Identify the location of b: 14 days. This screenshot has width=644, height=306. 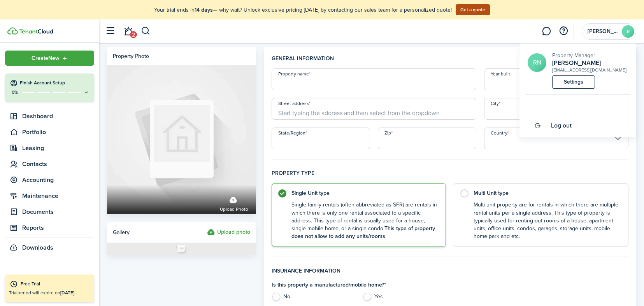
(203, 10).